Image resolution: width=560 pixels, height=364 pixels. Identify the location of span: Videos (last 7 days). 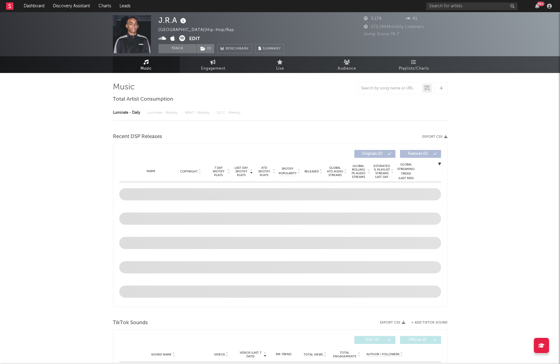
(250, 355).